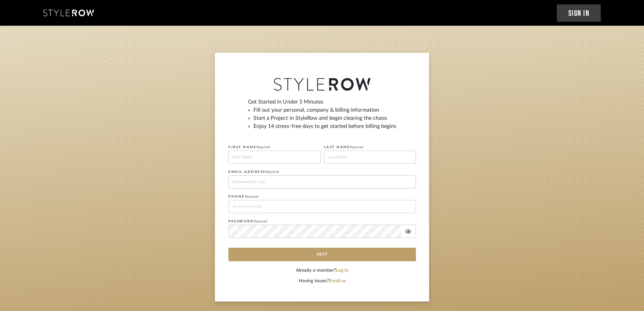  What do you see at coordinates (275, 157) in the screenshot?
I see `input: First Name` at bounding box center [275, 157].